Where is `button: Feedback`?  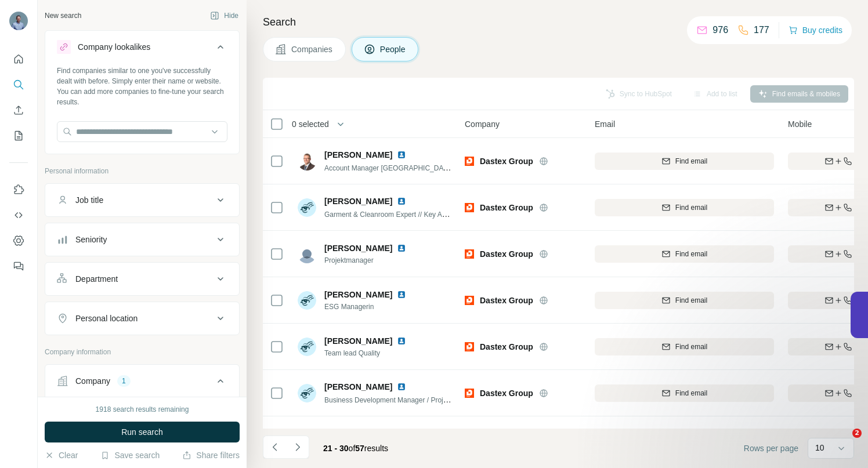
button: Feedback is located at coordinates (18, 266).